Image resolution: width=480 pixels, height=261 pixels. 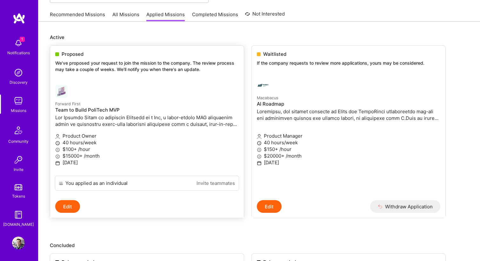 What do you see at coordinates (72, 54) in the screenshot?
I see `span: Proposed` at bounding box center [72, 54].